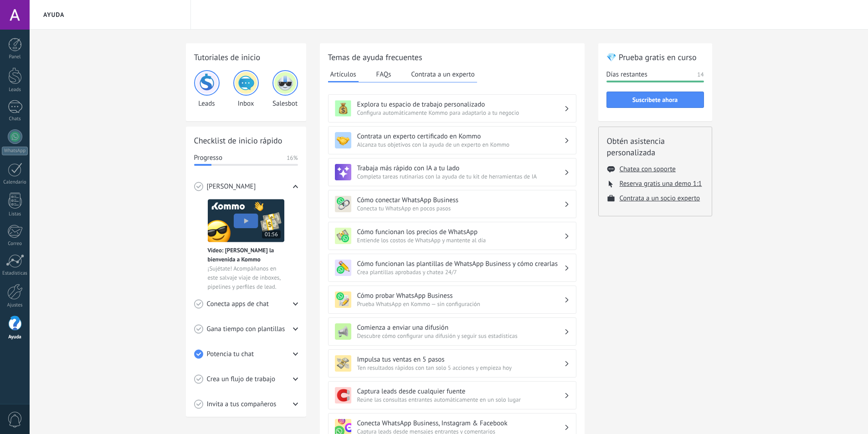 The height and width of the screenshot is (434, 868). I want to click on button: Contrata a un socio experto, so click(660, 198).